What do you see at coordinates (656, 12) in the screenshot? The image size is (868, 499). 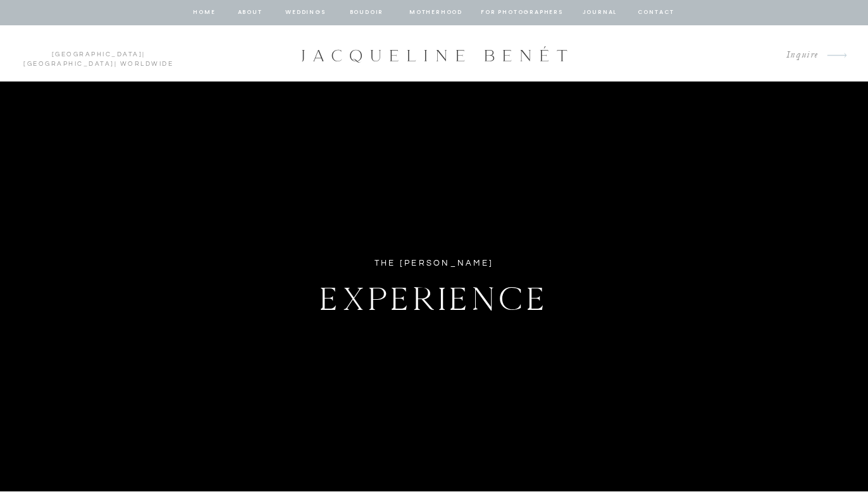 I see `a: contact` at bounding box center [656, 12].